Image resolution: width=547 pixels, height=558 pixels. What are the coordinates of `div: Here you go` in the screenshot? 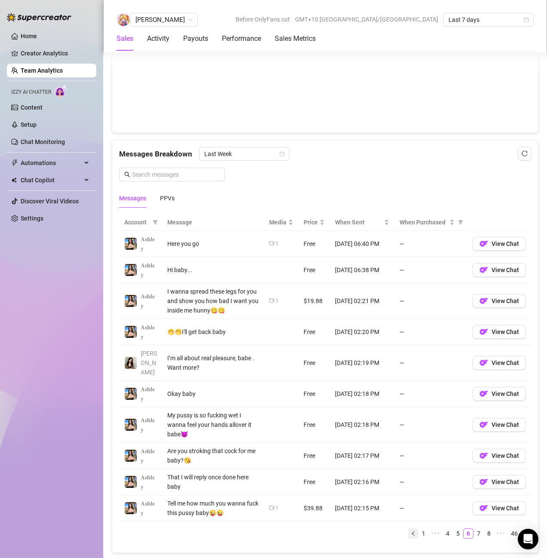 It's located at (213, 244).